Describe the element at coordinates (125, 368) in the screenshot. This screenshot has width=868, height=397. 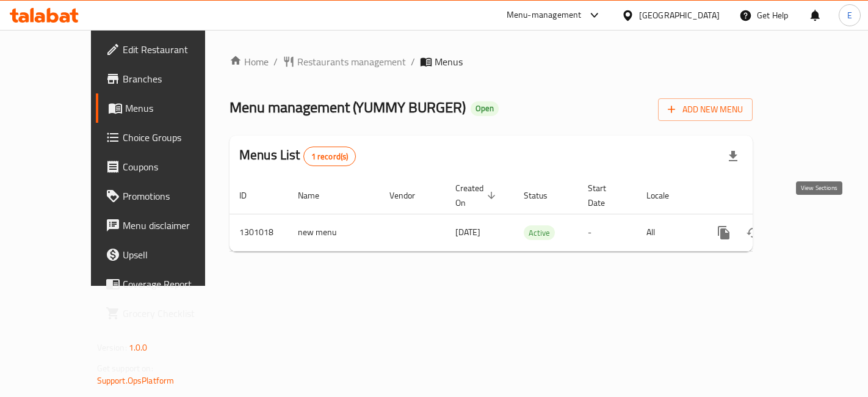
I see `span: Get support on:` at that location.